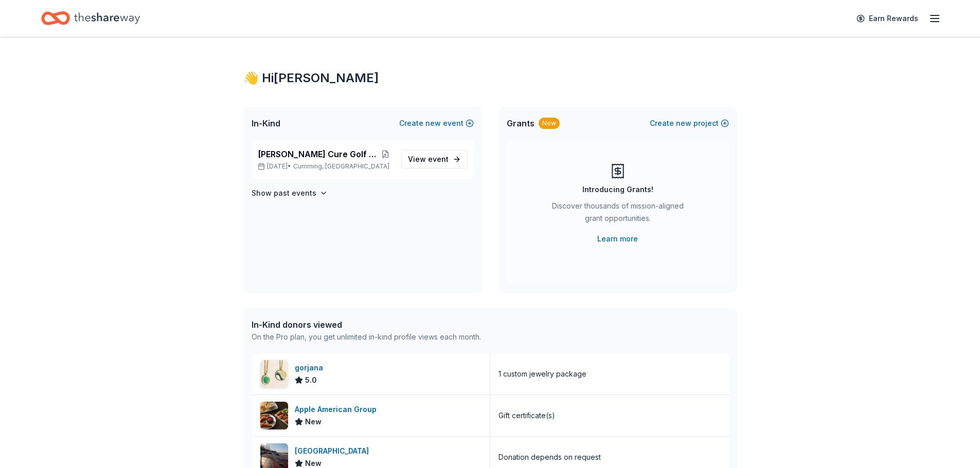 This screenshot has height=468, width=980. Describe the element at coordinates (338, 409) in the screenshot. I see `div: Apple American Group` at that location.